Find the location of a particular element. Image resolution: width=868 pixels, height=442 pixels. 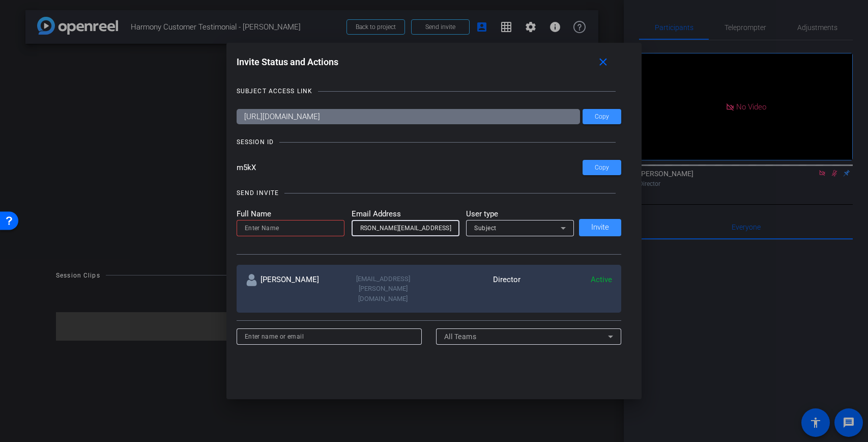

mat-icon: close is located at coordinates (603, 62).